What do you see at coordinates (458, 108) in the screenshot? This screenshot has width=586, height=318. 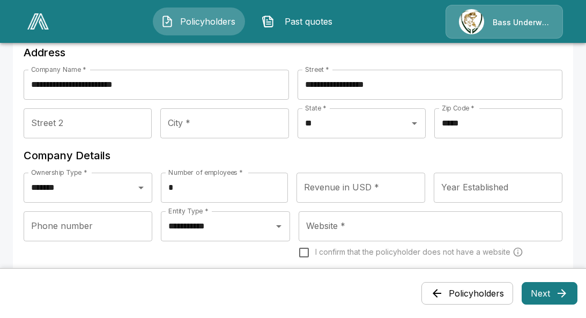 I see `label: Zip Code *` at bounding box center [458, 108].